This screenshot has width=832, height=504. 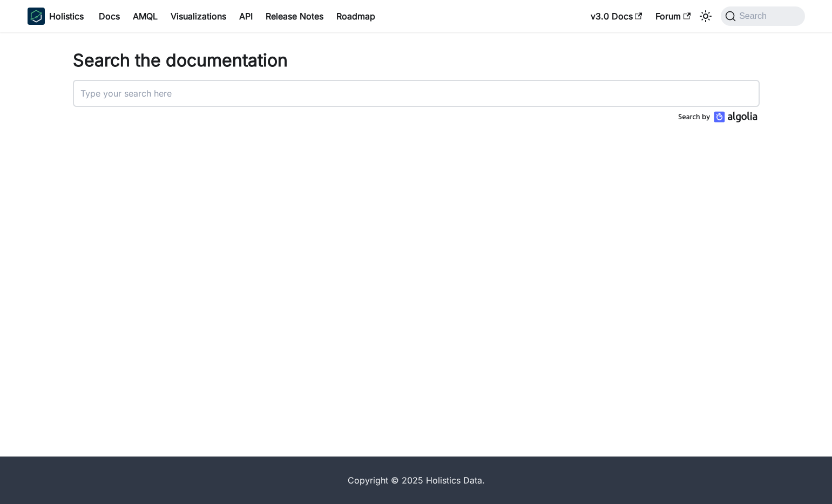 I want to click on a: Forum, so click(x=672, y=16).